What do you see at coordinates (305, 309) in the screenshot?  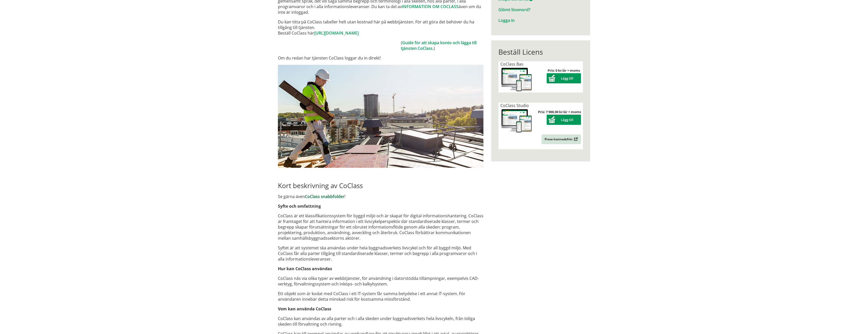 I see `strong: Vem kan använda CoClass` at bounding box center [305, 309].